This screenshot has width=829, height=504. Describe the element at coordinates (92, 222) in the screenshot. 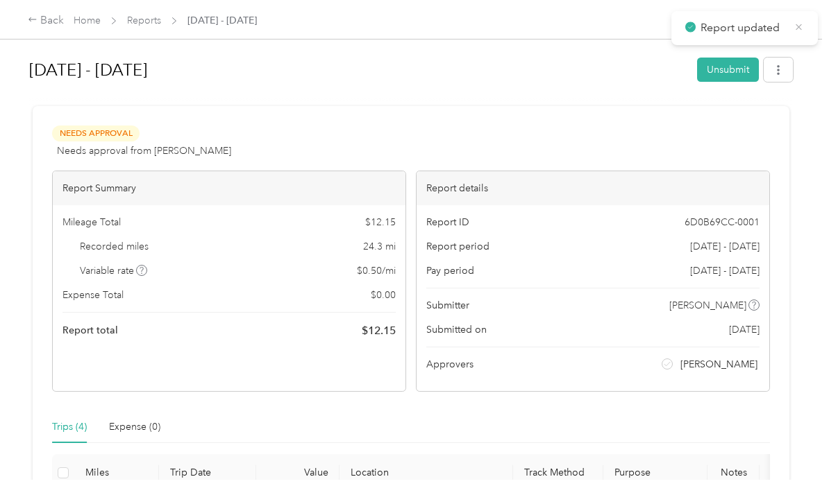

I see `span: Mileage Total` at that location.